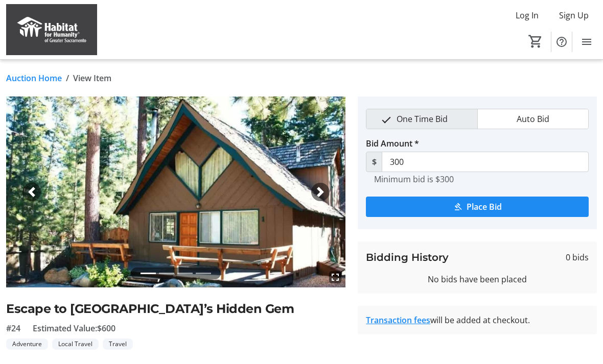  I want to click on div: will be added at checkout., so click(477, 320).